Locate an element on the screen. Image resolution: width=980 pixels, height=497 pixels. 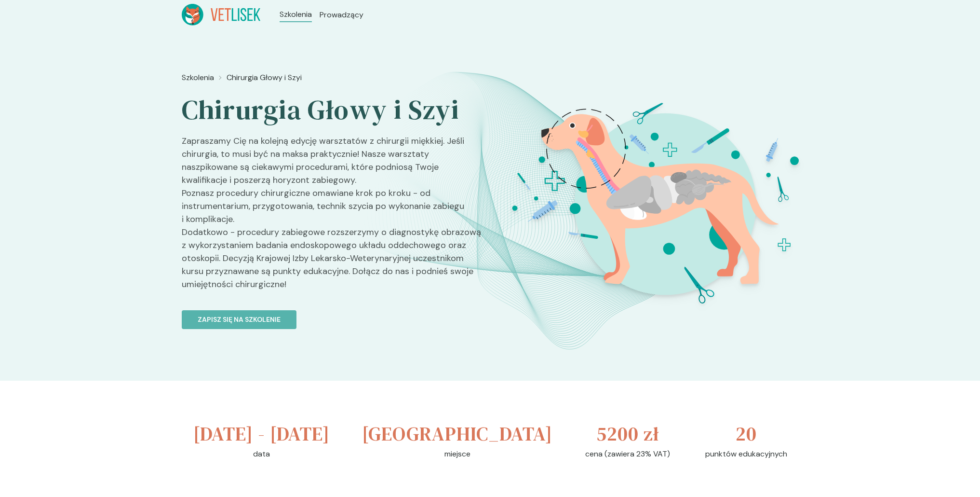
a: Zapisz się na szkolenie is located at coordinates (332, 313).